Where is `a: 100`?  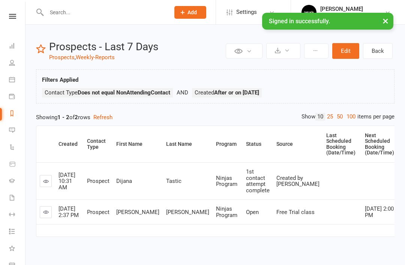 a: 100 is located at coordinates (351, 117).